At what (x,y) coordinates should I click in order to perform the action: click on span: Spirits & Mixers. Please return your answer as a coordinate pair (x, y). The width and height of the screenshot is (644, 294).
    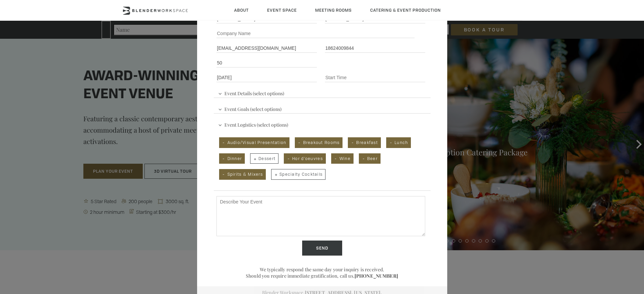
    Looking at the image, I should click on (242, 174).